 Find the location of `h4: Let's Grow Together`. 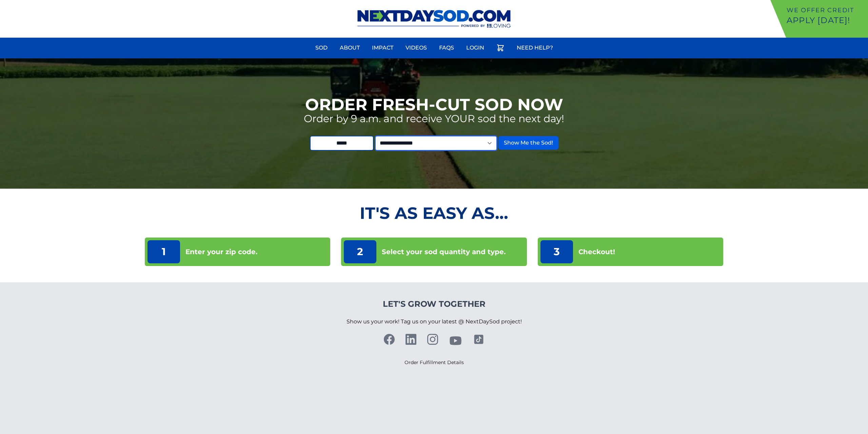

h4: Let's Grow Together is located at coordinates (434, 304).